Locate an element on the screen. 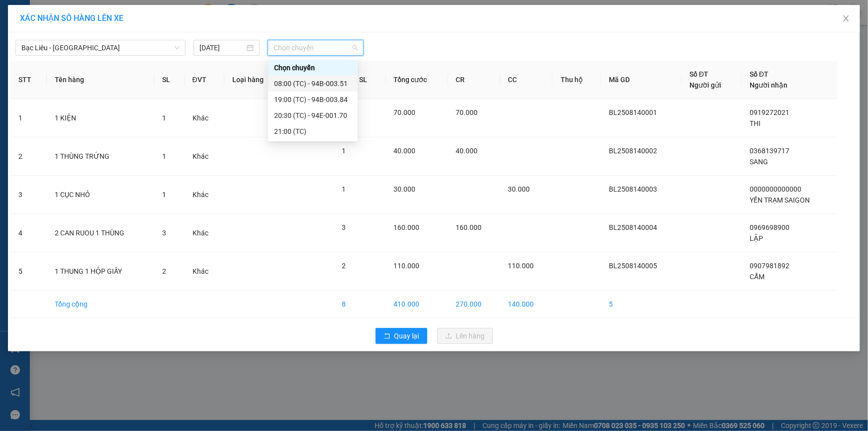 This screenshot has width=868, height=431. td: Tổng cộng is located at coordinates (100, 304).